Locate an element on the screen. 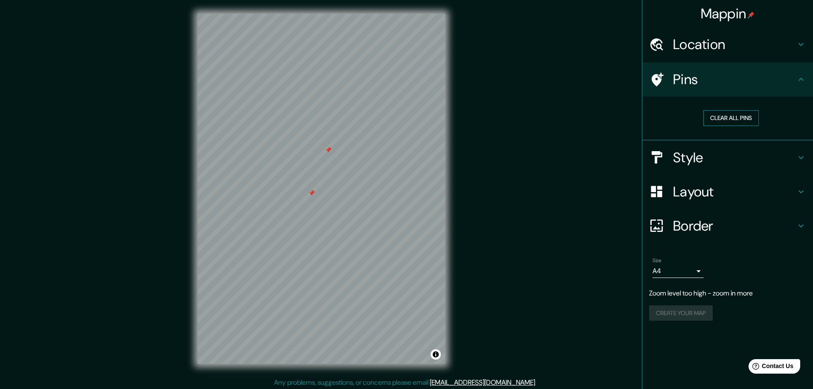 The height and width of the screenshot is (389, 813). button: Clear all pins is located at coordinates (731, 118).